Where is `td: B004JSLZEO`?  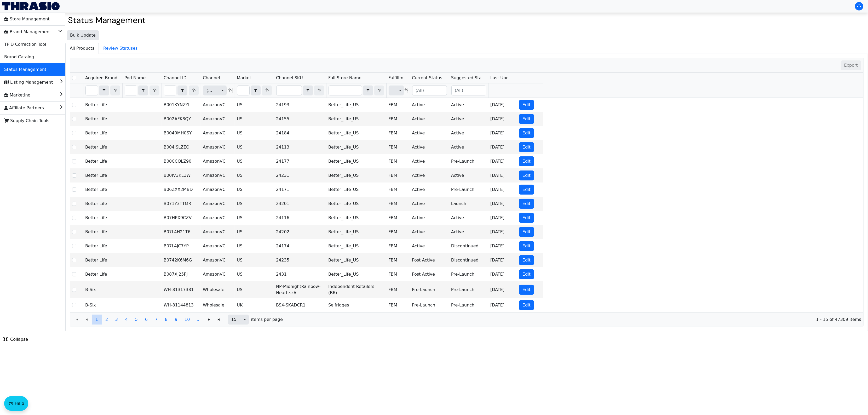
td: B004JSLZEO is located at coordinates (181, 147).